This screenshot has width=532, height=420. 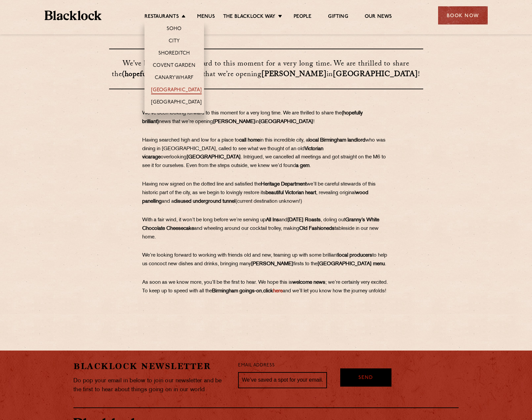 I want to click on img: BL_Textured_Logo-footer-cropped.svg, so click(x=73, y=16).